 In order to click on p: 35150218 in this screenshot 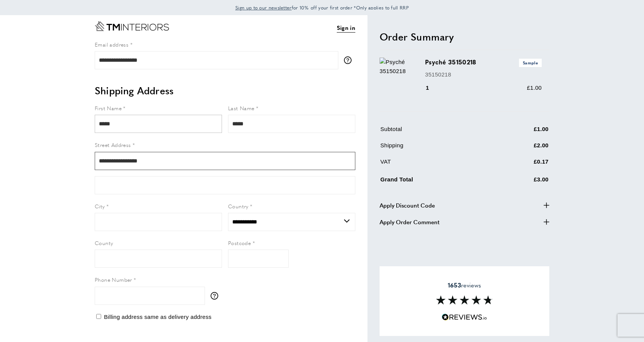, I will do `click(484, 74)`.